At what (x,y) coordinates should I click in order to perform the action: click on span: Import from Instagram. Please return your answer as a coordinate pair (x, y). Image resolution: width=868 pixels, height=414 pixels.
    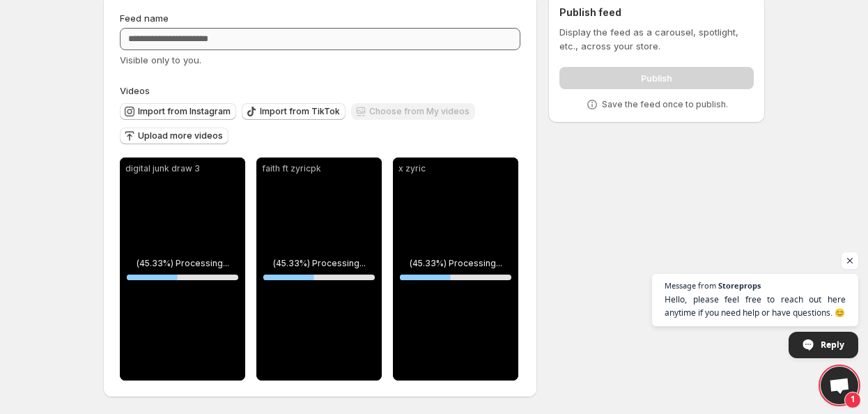
    Looking at the image, I should click on (184, 112).